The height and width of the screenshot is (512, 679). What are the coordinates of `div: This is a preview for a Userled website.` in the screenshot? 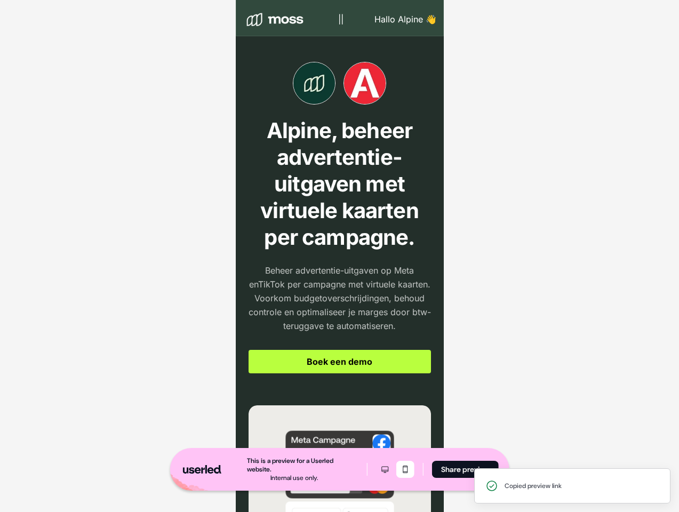 It's located at (294, 465).